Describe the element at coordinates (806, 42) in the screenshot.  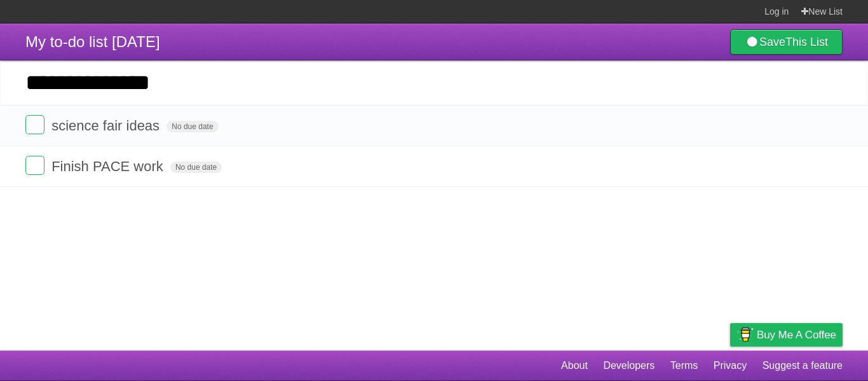
I see `b: This List` at that location.